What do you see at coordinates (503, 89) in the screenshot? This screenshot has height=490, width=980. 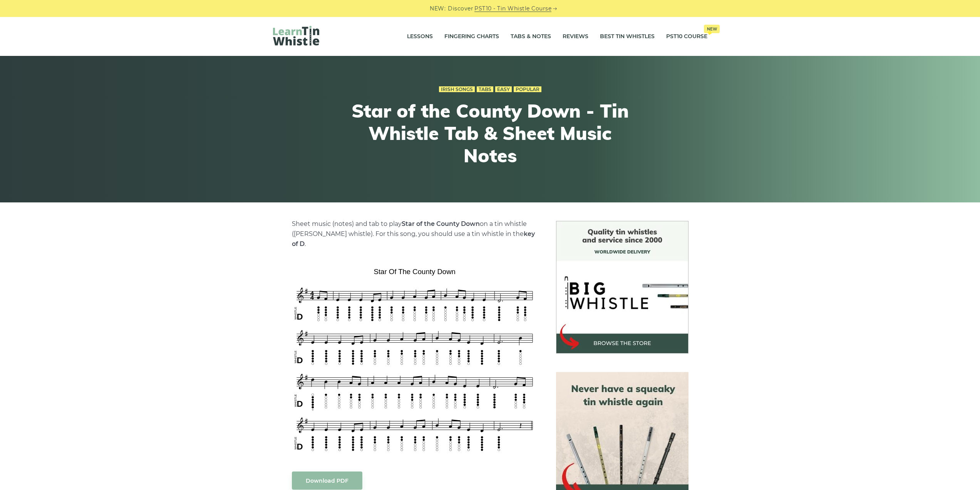 I see `a: Easy` at bounding box center [503, 89].